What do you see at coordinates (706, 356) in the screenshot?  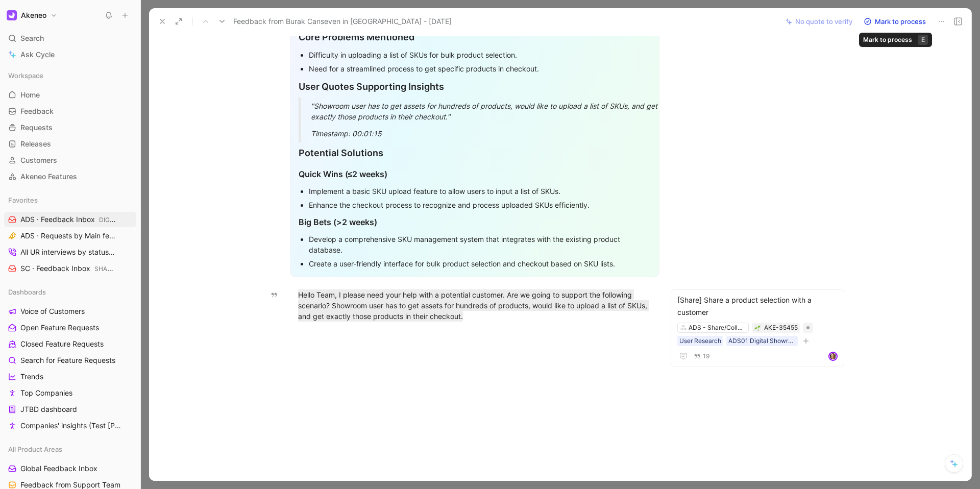 I see `span: 19` at bounding box center [706, 356].